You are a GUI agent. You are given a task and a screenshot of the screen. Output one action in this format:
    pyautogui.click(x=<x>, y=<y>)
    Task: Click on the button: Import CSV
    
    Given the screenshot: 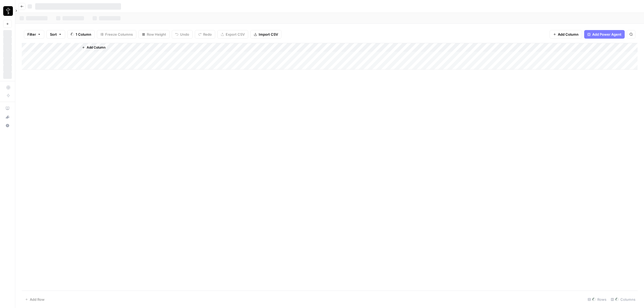 What is the action you would take?
    pyautogui.click(x=266, y=35)
    